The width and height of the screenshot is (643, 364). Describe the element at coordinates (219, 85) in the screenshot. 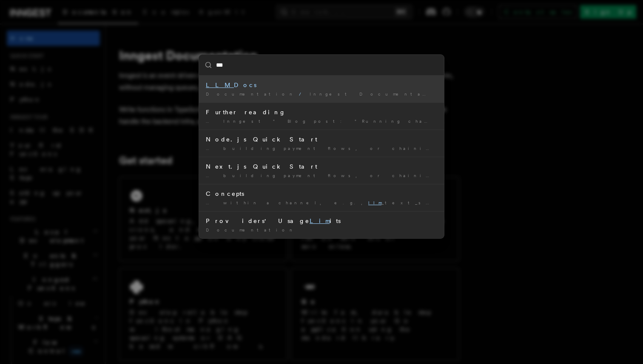

I see `mark: LLM` at that location.